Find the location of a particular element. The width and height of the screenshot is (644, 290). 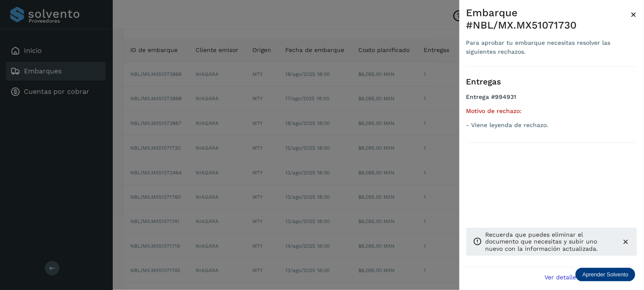

div: Para aprobar tu embarque necesitas resolver las siguientes rechazos. is located at coordinates (548, 47).